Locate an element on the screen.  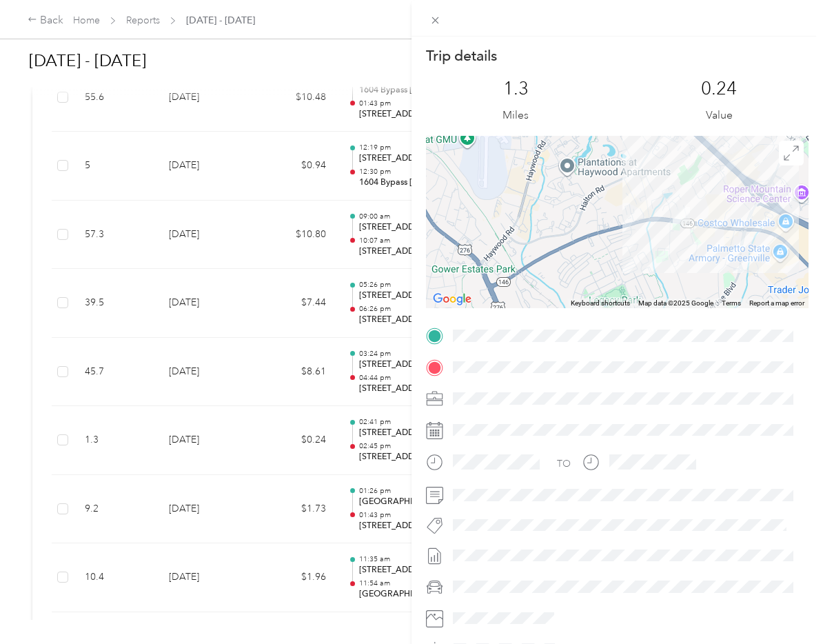
button: Keyboard shortcuts is located at coordinates (600, 303).